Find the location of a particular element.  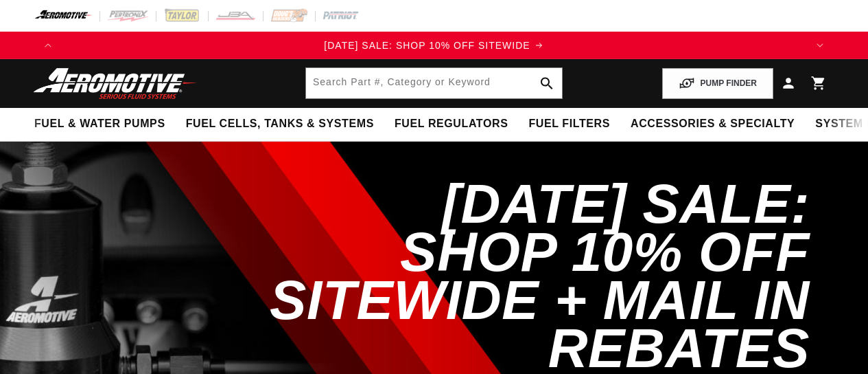

div: Announcement is located at coordinates (434, 45).